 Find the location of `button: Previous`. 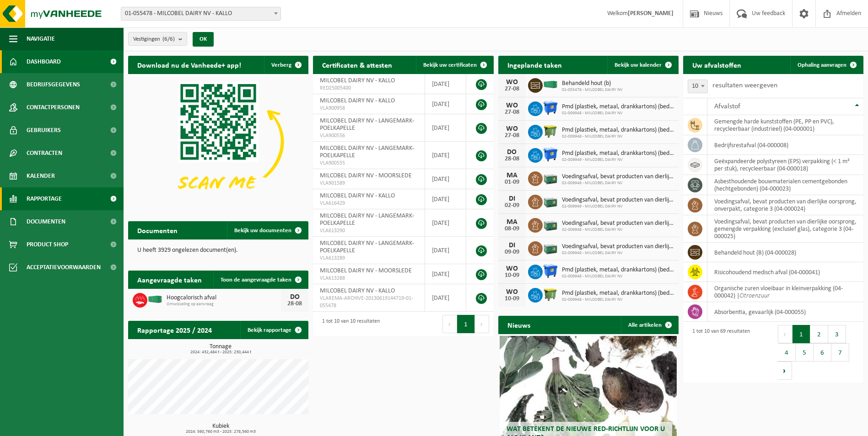

button: Previous is located at coordinates (450, 324).